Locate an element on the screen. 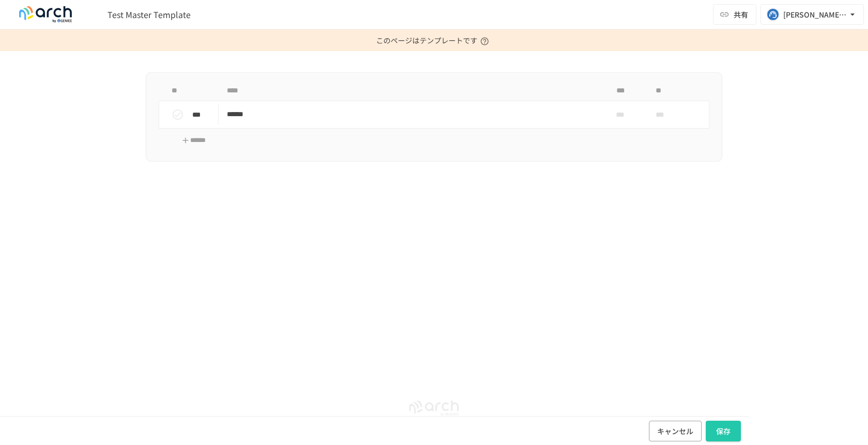 This screenshot has width=868, height=445. button: 共有 is located at coordinates (734, 15).